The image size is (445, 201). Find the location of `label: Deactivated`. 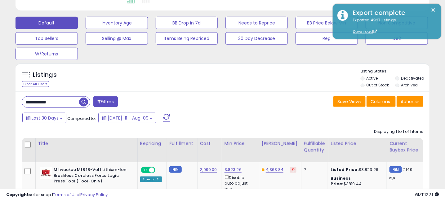

label: Deactivated is located at coordinates (413, 78).